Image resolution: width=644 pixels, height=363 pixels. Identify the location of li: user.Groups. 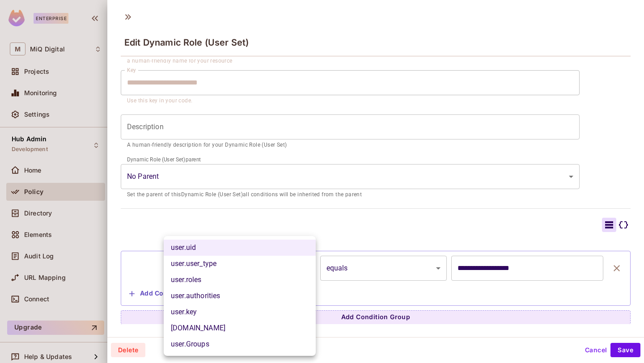
(240, 344).